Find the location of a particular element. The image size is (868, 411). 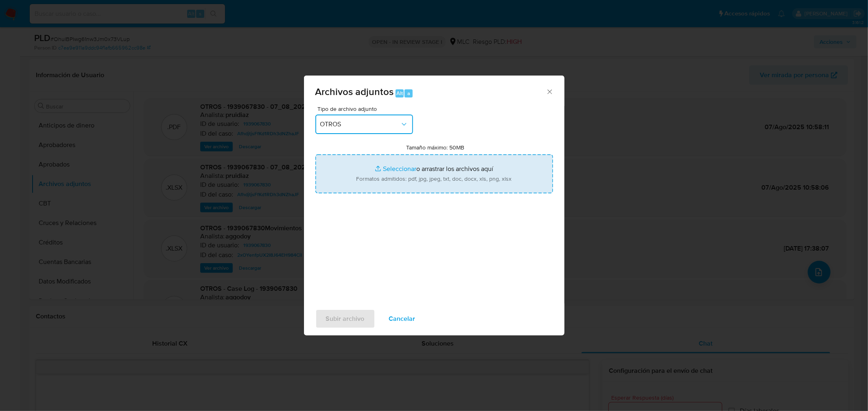

span: OTROS is located at coordinates (360, 124).